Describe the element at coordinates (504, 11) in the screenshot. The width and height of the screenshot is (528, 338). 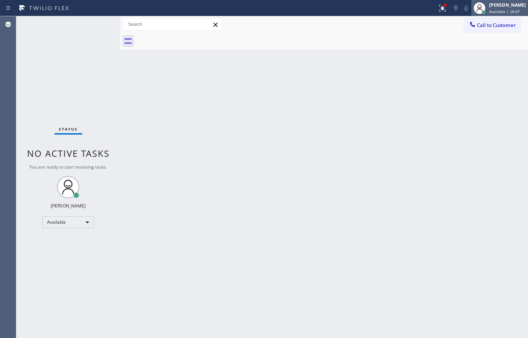
I see `span: Available | 28:47` at that location.